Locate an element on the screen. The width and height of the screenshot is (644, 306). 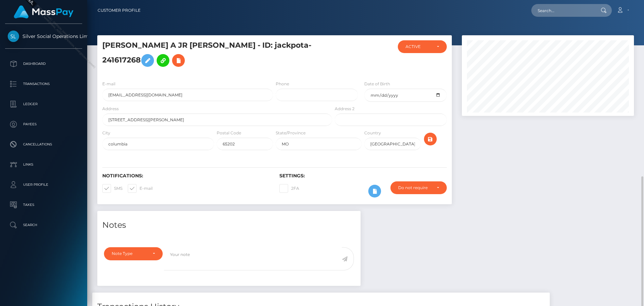
a: Links is located at coordinates (43, 164).